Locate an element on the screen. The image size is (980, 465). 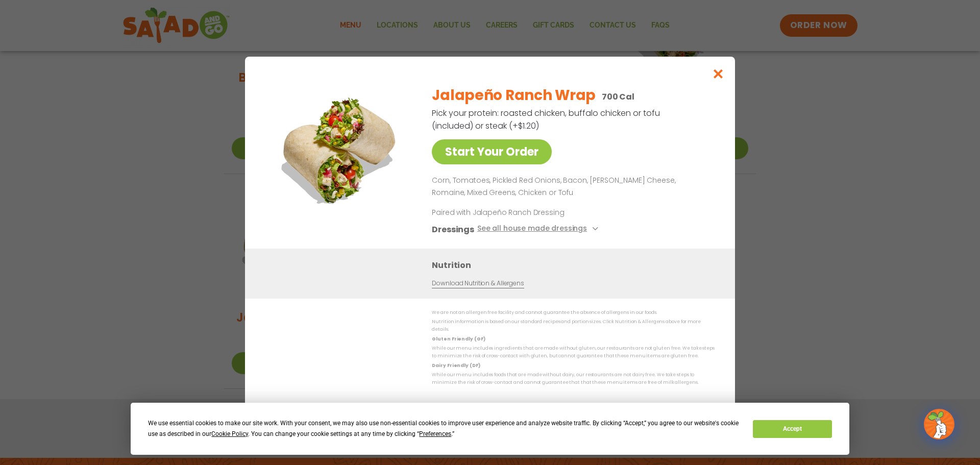
p: Paired with Jalapeño Ranch Dressing is located at coordinates (526, 212).